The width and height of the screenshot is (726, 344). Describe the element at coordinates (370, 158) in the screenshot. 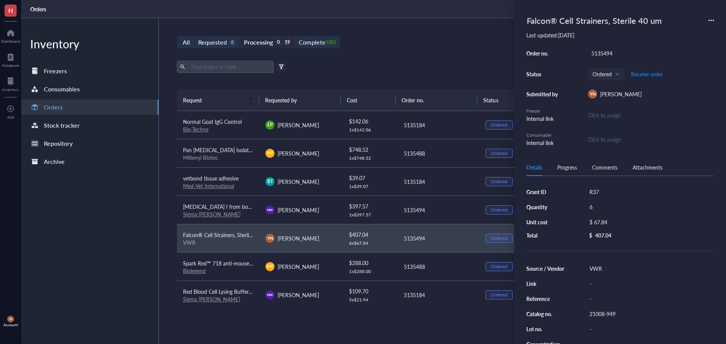

I see `div: 1 x $ 748.52` at that location.